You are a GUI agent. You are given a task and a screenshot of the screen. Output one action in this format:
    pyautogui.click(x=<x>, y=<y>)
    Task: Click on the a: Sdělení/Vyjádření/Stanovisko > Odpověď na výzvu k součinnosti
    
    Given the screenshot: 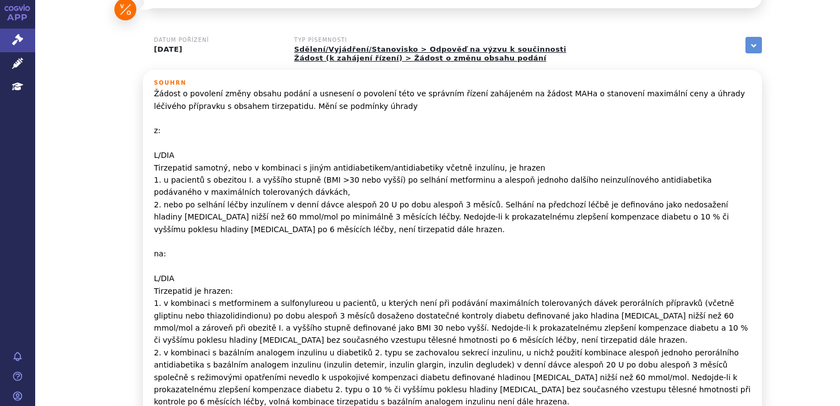 What is the action you would take?
    pyautogui.click(x=430, y=49)
    